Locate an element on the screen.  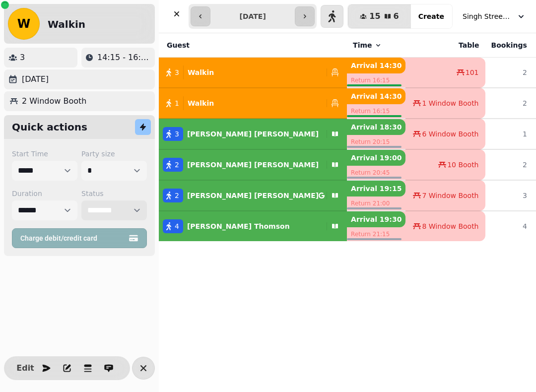
button: Edit is located at coordinates (25, 368).